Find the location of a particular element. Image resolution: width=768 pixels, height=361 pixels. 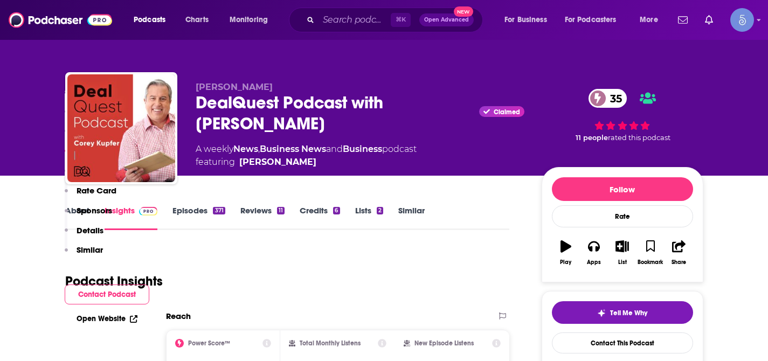

div: 371 is located at coordinates (219, 211).